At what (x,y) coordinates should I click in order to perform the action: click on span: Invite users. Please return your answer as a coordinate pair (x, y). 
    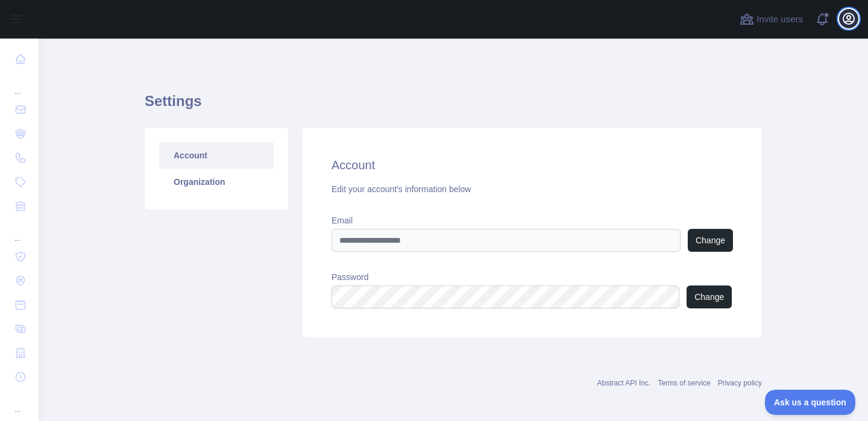
    Looking at the image, I should click on (779, 20).